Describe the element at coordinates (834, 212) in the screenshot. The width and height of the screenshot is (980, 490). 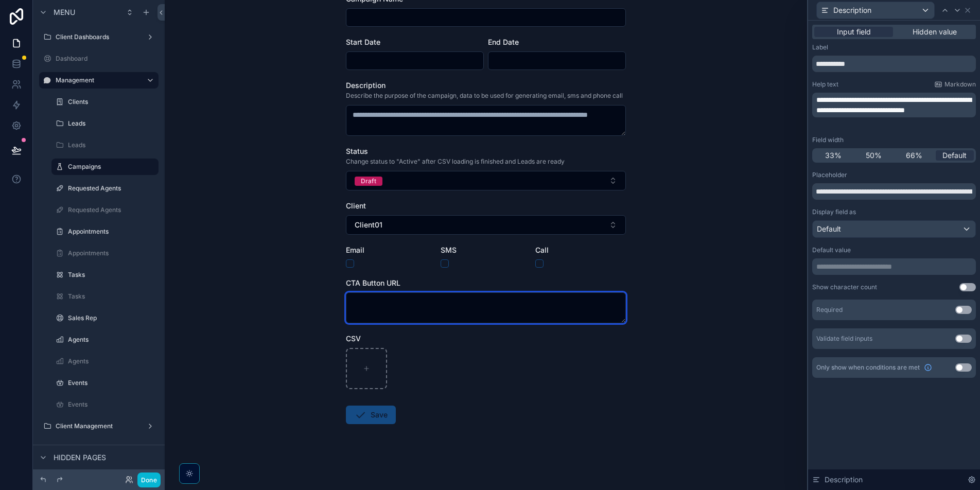
I see `label: Display field as` at that location.